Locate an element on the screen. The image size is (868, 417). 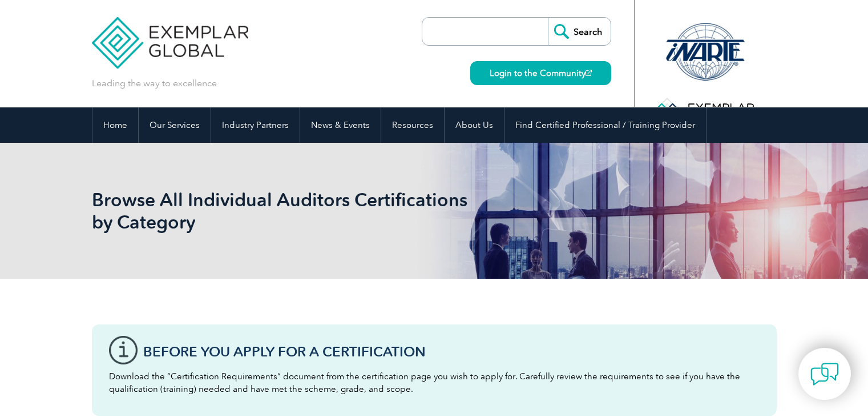
img: open_square.png is located at coordinates (588, 72).